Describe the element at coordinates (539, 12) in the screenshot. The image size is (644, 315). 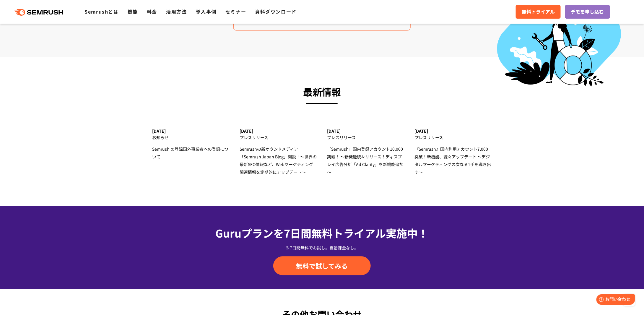
I see `a: 無料トライアル` at that location.